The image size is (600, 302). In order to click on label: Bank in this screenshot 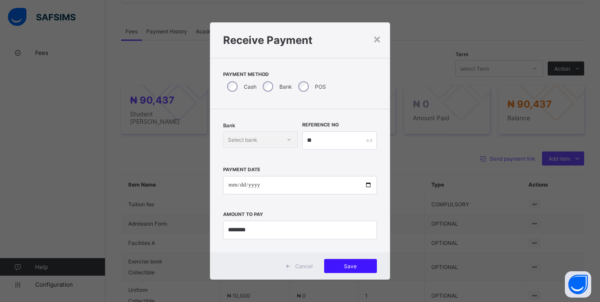, I will do `click(286, 87)`.